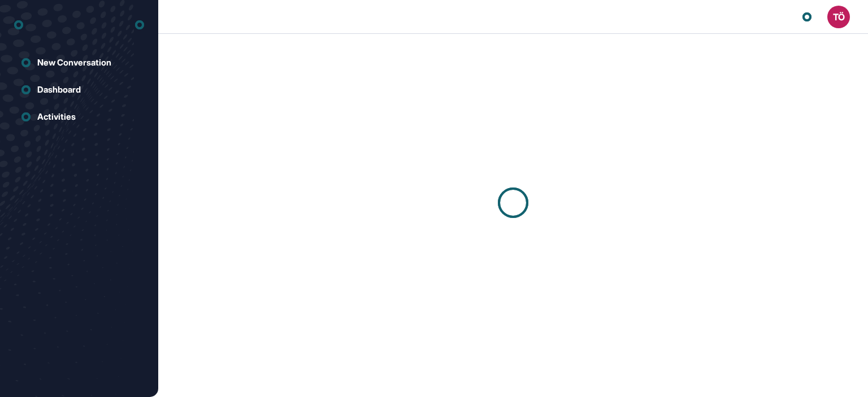  I want to click on a: New Conversation, so click(79, 63).